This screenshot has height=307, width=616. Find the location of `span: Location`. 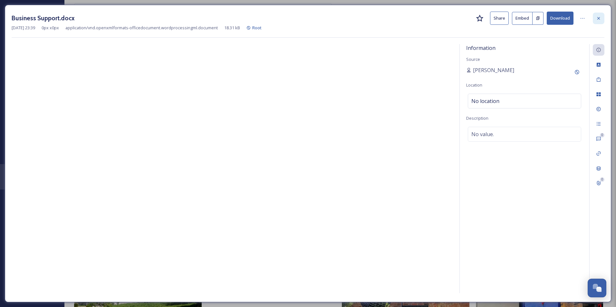

span: Location is located at coordinates (474, 85).